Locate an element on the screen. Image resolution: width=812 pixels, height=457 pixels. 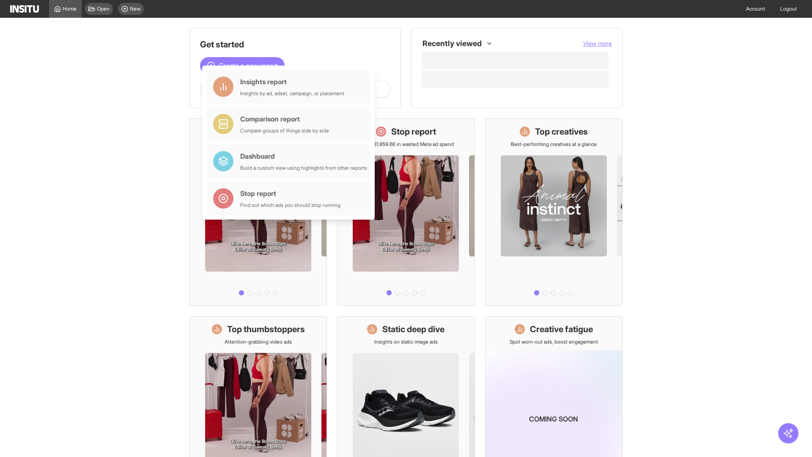
a: Stop reportSave £31,859.66 in wasted Meta ad spend is located at coordinates (406, 212).